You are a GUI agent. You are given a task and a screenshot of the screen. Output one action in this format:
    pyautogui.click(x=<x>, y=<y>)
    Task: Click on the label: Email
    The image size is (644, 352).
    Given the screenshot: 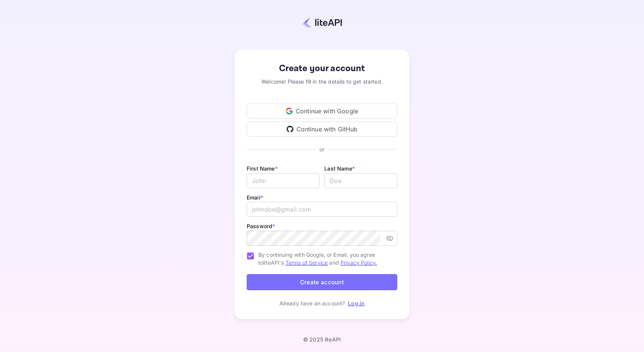 What is the action you would take?
    pyautogui.click(x=255, y=197)
    